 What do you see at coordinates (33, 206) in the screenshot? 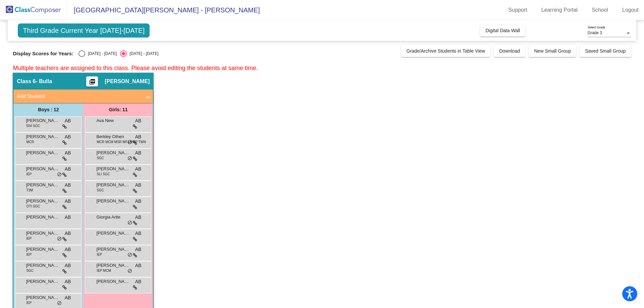
I see `span: OTI SGC` at bounding box center [33, 206].